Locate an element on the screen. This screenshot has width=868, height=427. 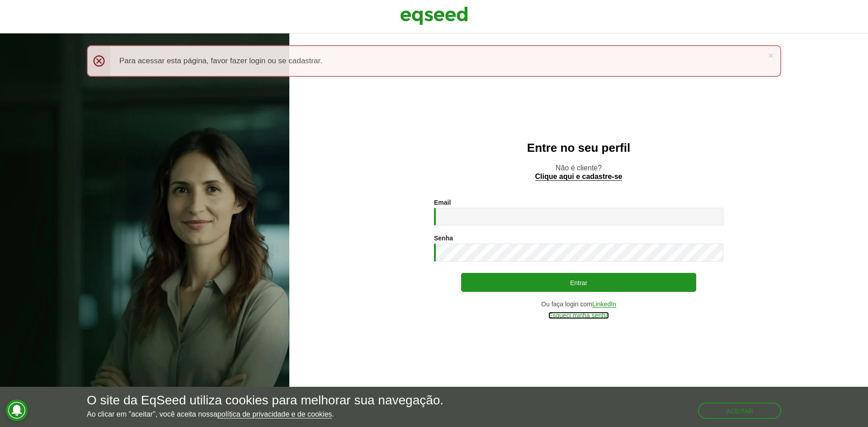
h2: Entre no seu perfil is located at coordinates (579, 148).